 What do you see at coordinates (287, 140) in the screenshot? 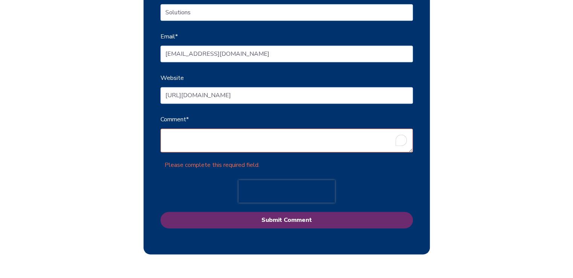
I see `textarea: To enrich screen reader interactions, please activate Accessibility in Grammarly extension settings` at bounding box center [287, 140].